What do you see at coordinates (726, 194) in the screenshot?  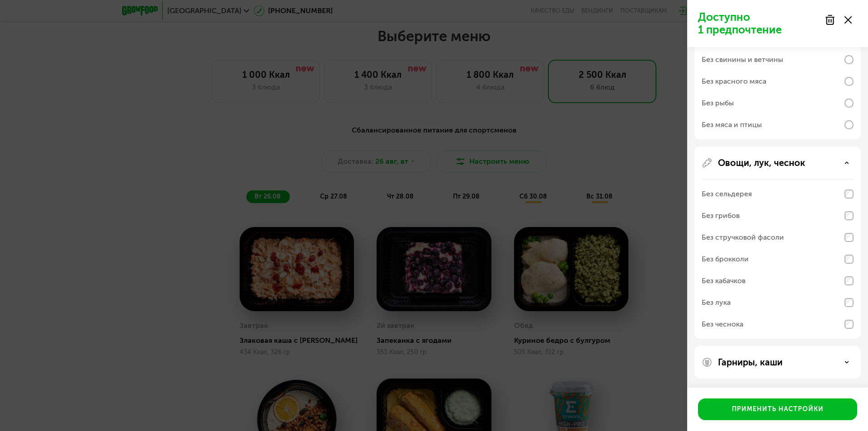 I see `div: Без сельдерея` at bounding box center [726, 194].